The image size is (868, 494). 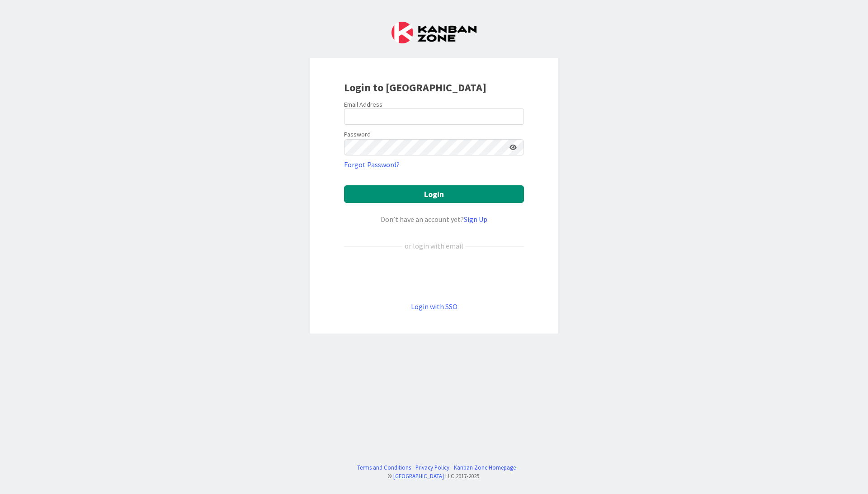 What do you see at coordinates (372, 164) in the screenshot?
I see `a: Forgot Password?` at bounding box center [372, 164].